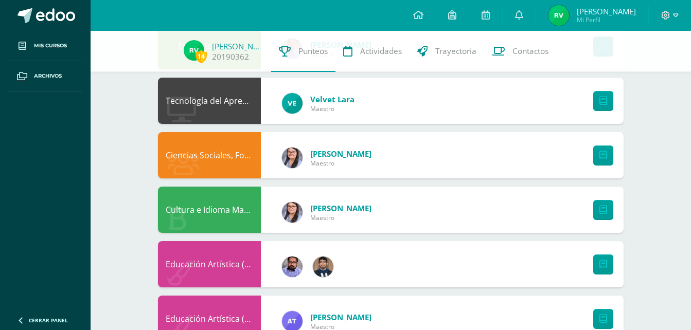  I want to click on span: Contactos, so click(530, 51).